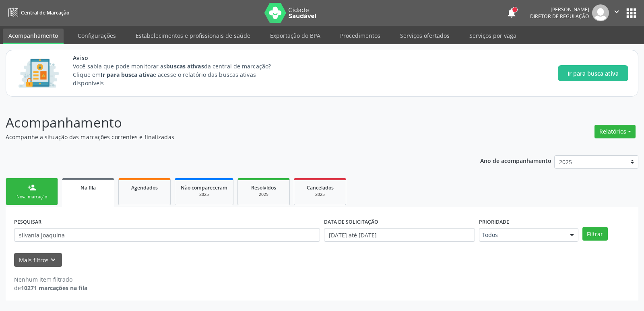 The image size is (644, 311). I want to click on input: Nome, CNS, so click(167, 236).